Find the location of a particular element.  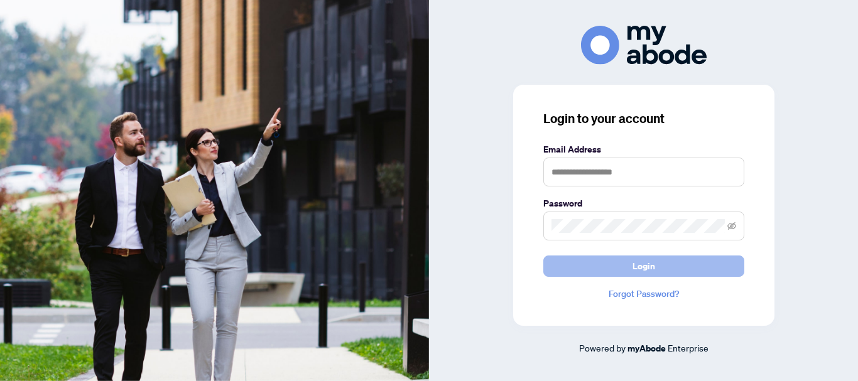

label: Password is located at coordinates (644, 203).